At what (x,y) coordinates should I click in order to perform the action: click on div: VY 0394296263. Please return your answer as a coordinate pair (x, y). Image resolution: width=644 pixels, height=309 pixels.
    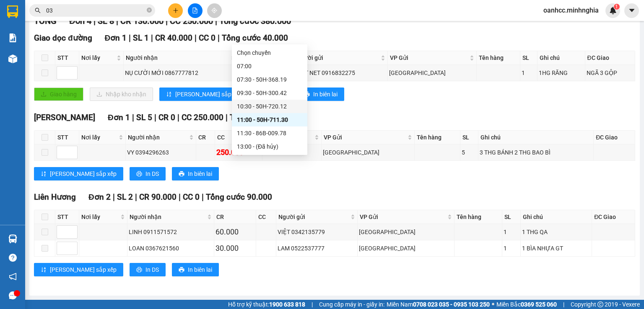
    Looking at the image, I should click on (160, 152).